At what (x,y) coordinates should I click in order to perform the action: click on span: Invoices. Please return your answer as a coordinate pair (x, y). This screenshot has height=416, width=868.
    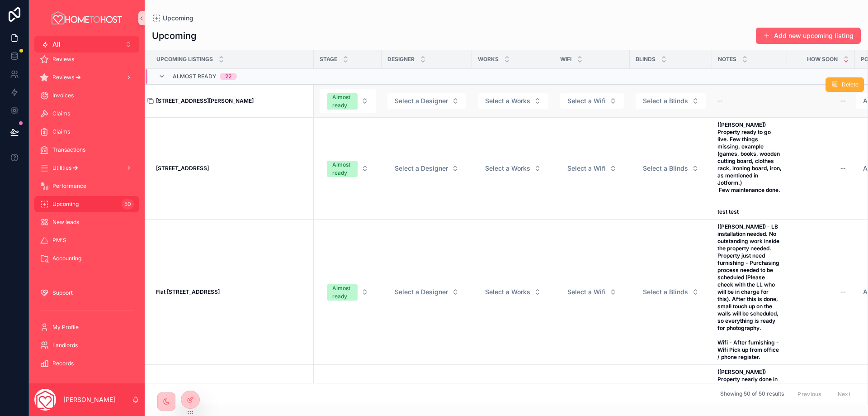
    Looking at the image, I should click on (63, 96).